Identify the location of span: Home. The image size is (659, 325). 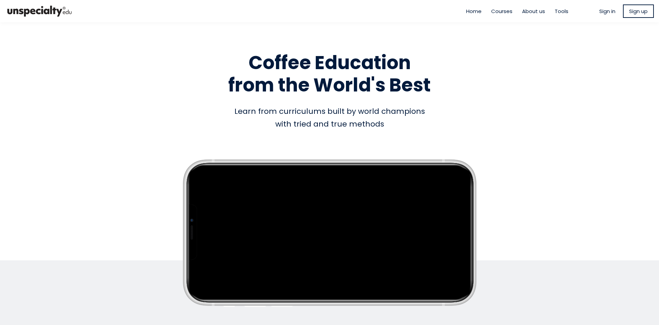
(474, 11).